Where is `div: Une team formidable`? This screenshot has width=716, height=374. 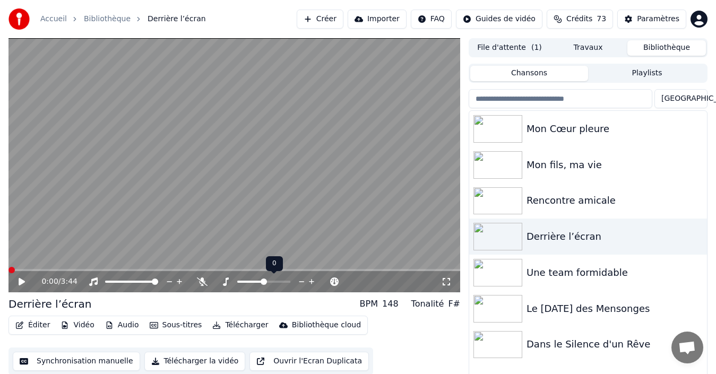
div: Une team formidable is located at coordinates (615, 273).